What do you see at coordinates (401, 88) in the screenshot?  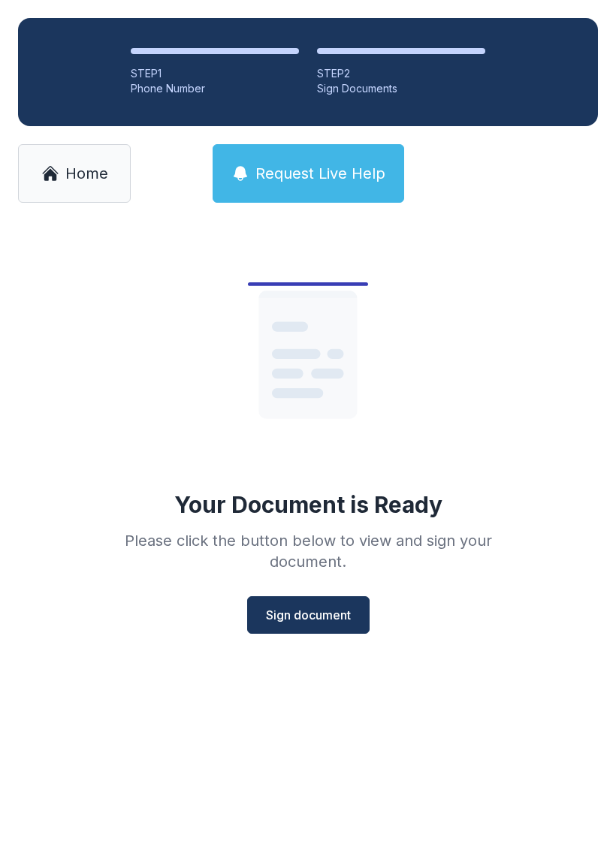 I see `div: Sign Documents` at bounding box center [401, 88].